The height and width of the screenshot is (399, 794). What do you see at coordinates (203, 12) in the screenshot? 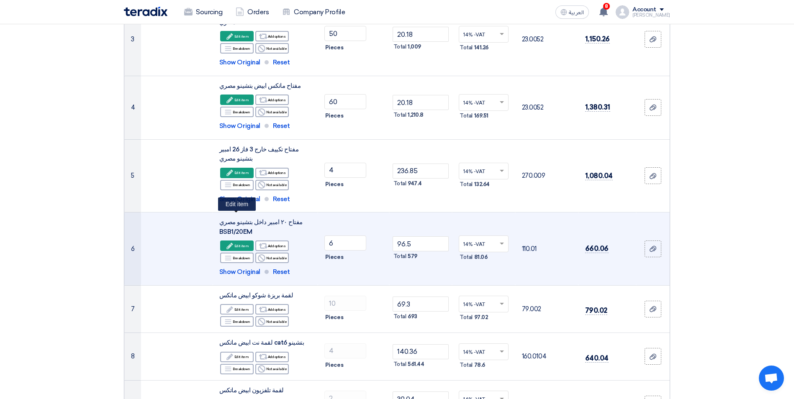
I see `a: Sourcing` at bounding box center [203, 12].